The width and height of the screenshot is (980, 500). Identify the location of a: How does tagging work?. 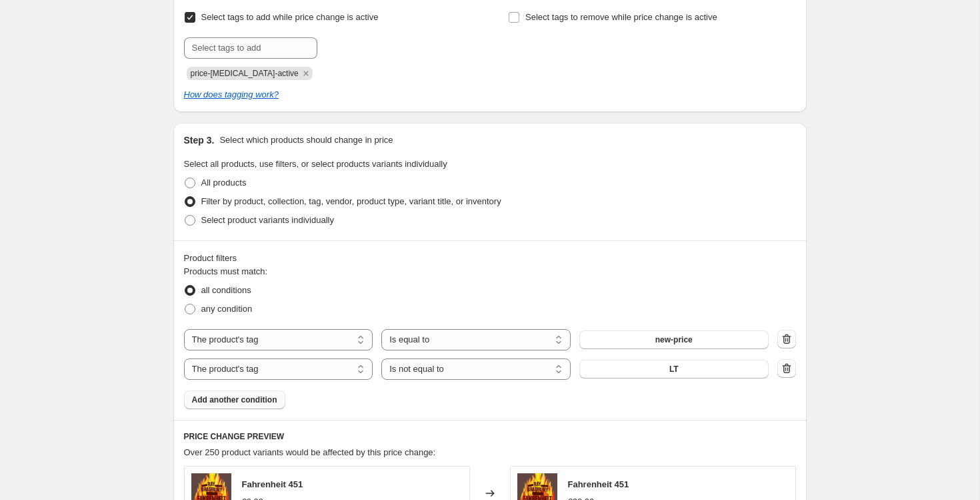
(231, 94).